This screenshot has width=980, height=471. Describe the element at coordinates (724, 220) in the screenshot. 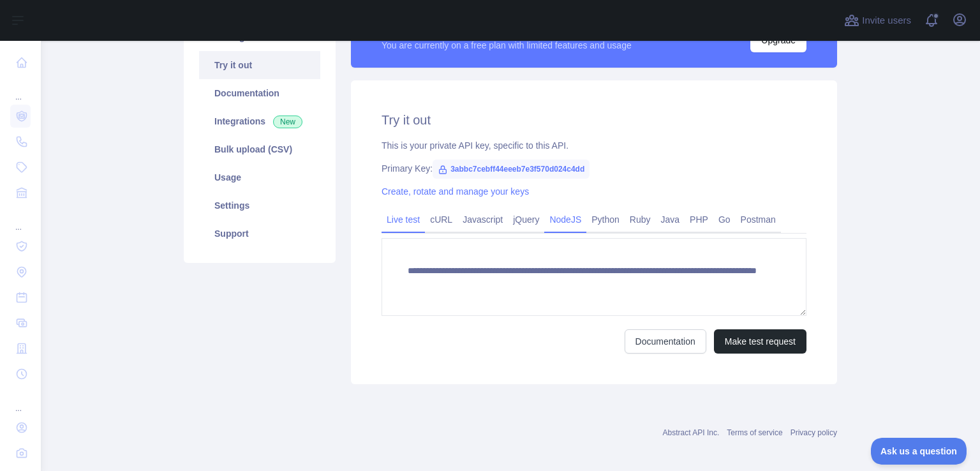

I see `a: Go` at that location.